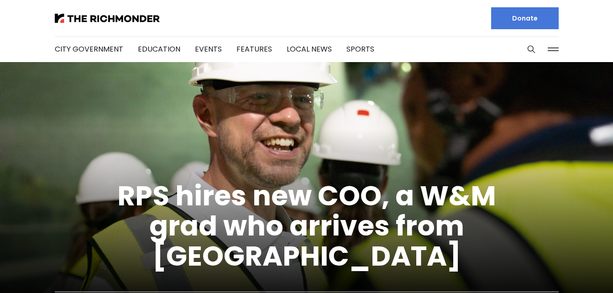 The height and width of the screenshot is (293, 613). Describe the element at coordinates (89, 49) in the screenshot. I see `a: City Government` at that location.